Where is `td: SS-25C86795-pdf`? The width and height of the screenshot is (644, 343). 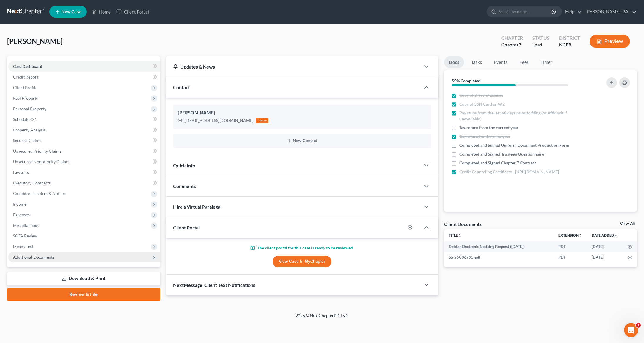
td: SS-25C86795-pdf is located at coordinates (499, 257).